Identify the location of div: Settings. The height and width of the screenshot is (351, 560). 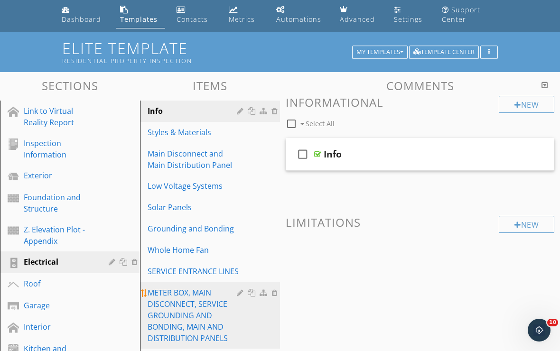
(408, 19).